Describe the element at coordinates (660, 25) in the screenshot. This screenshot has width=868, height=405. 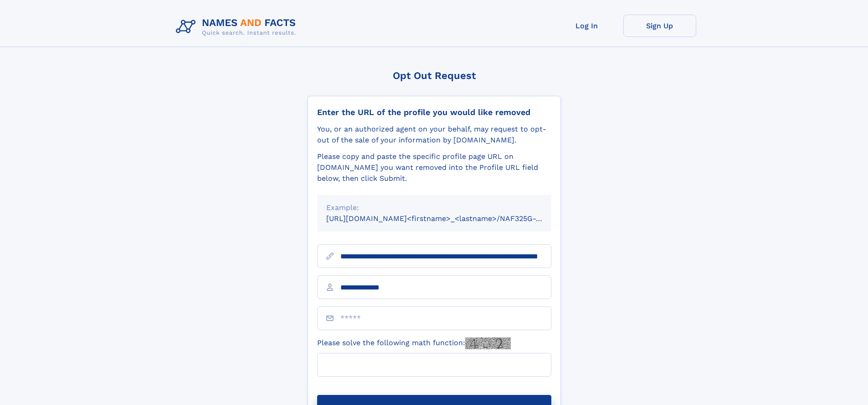
I see `a: Sign Up` at that location.